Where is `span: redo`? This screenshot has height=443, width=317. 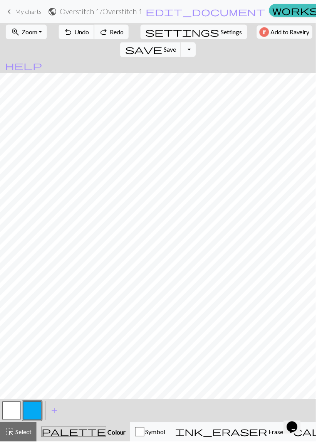
span: redo is located at coordinates (104, 32).